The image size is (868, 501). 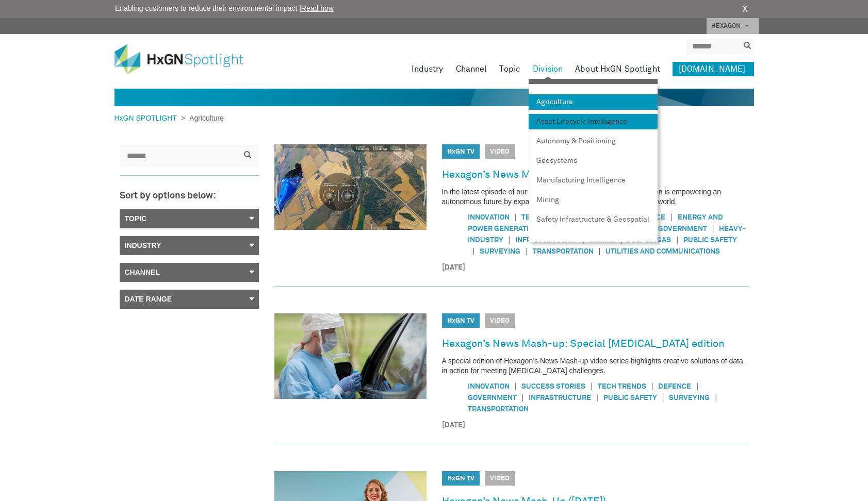 I want to click on a: HxGN SPOTLIGHT, so click(x=148, y=118).